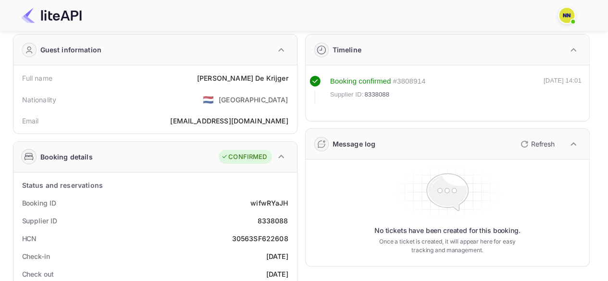  I want to click on div: Status and reservations, so click(62, 185).